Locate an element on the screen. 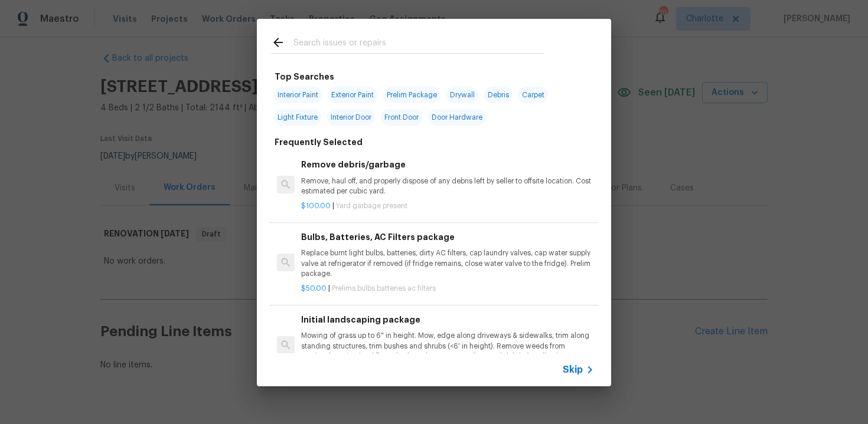  span: Prelim Package is located at coordinates (411, 95).